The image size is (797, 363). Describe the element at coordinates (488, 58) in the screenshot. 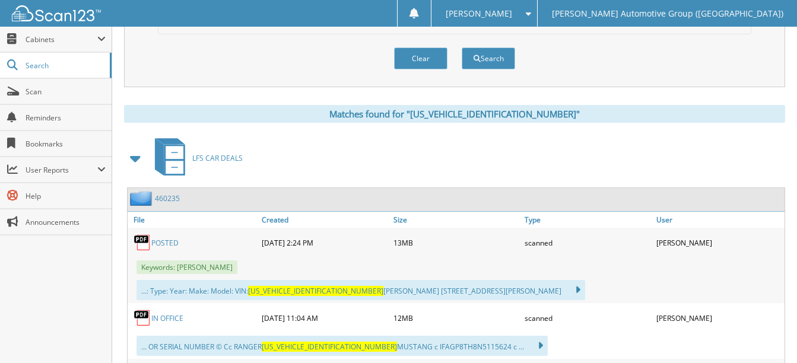

I see `button: Search` at that location.